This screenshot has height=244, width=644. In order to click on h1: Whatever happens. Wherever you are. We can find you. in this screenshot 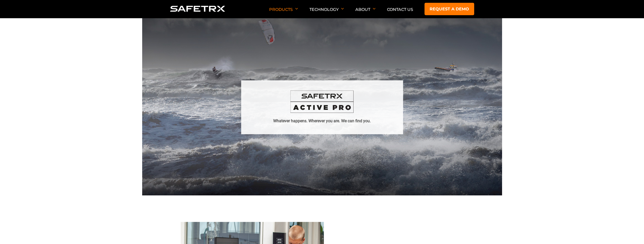, I will do `click(322, 121)`.